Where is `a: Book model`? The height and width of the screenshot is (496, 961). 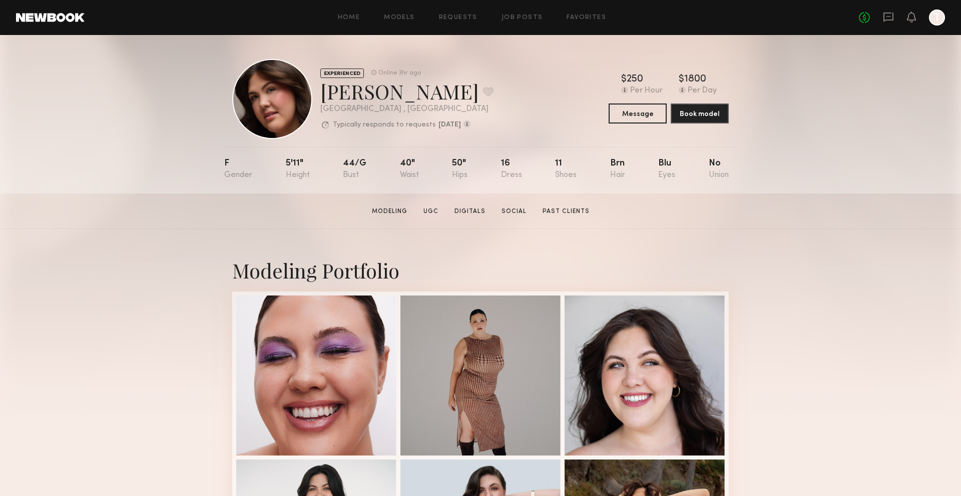
a: Book model is located at coordinates (700, 114).